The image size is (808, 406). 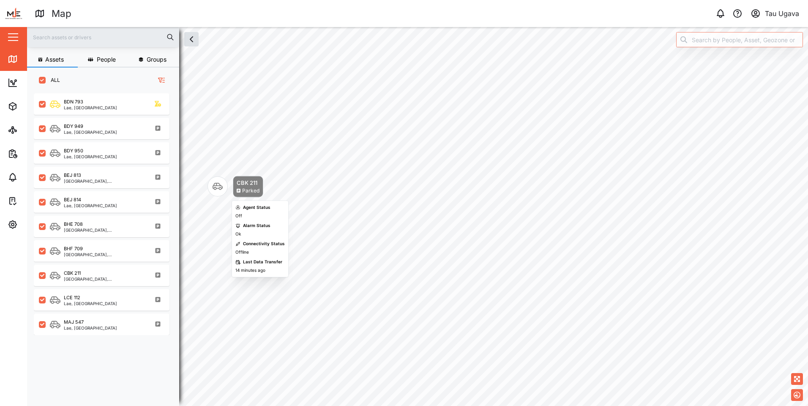 I want to click on div: Reports, so click(x=36, y=154).